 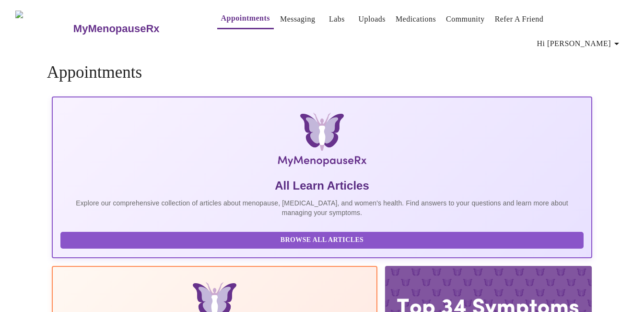 What do you see at coordinates (245, 19) in the screenshot?
I see `button: Appointments` at bounding box center [245, 19].